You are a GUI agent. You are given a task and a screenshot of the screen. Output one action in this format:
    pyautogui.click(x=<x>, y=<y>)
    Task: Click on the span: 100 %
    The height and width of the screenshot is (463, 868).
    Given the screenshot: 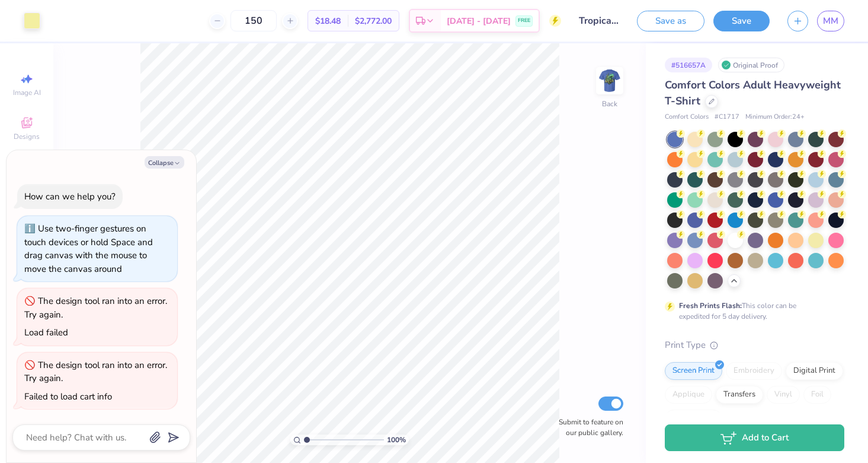 What is the action you would take?
    pyautogui.click(x=397, y=440)
    